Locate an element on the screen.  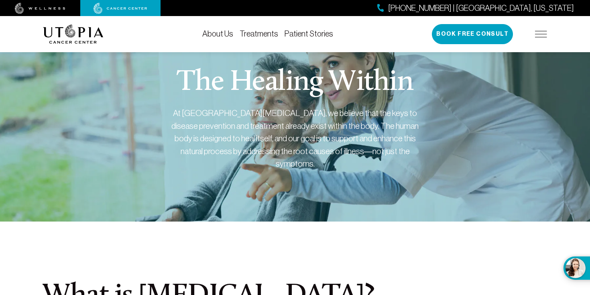
a: Treatments is located at coordinates (259, 34).